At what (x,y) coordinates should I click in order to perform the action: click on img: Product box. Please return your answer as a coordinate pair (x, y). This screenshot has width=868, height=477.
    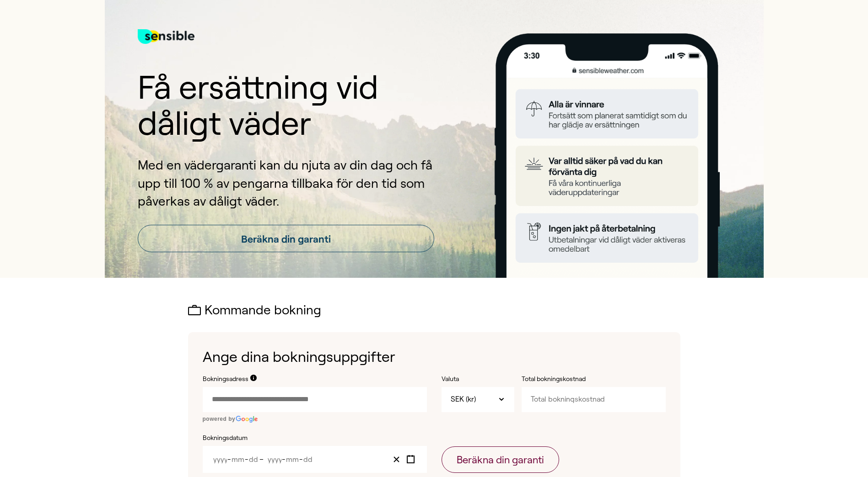
    Looking at the image, I should click on (607, 155).